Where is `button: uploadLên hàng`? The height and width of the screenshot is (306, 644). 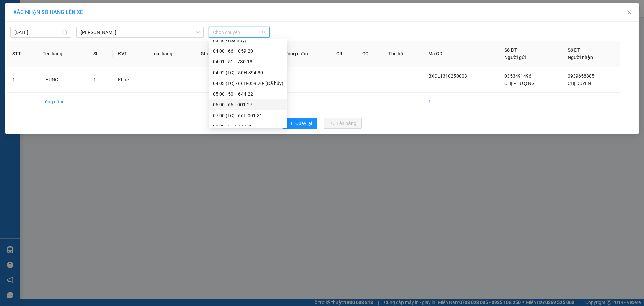 button: uploadLên hàng is located at coordinates (343, 123).